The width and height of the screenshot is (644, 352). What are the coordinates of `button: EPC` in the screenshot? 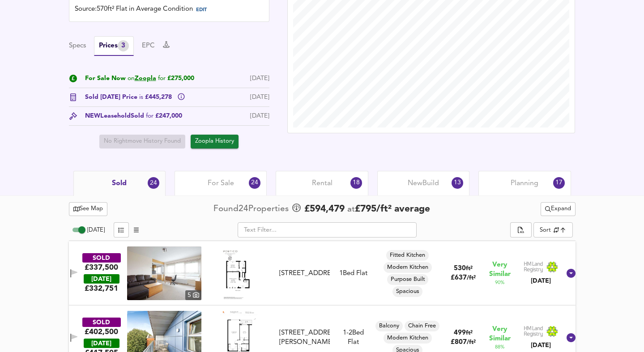 It's located at (148, 46).